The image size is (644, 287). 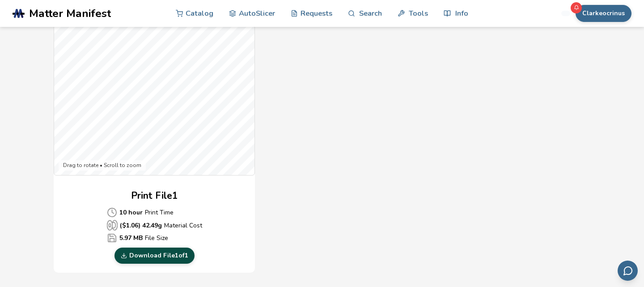 I want to click on div: Drag to rotate • Scroll to zoom, so click(x=102, y=166).